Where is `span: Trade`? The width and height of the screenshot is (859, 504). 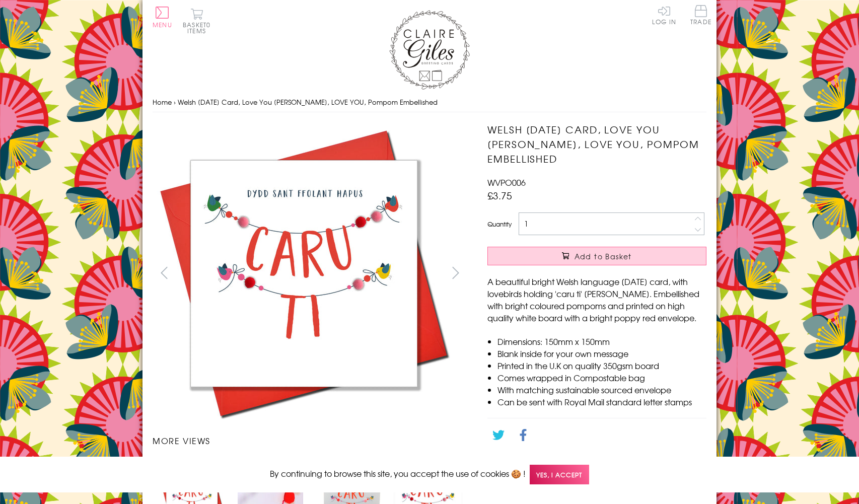
span: Trade is located at coordinates (701, 15).